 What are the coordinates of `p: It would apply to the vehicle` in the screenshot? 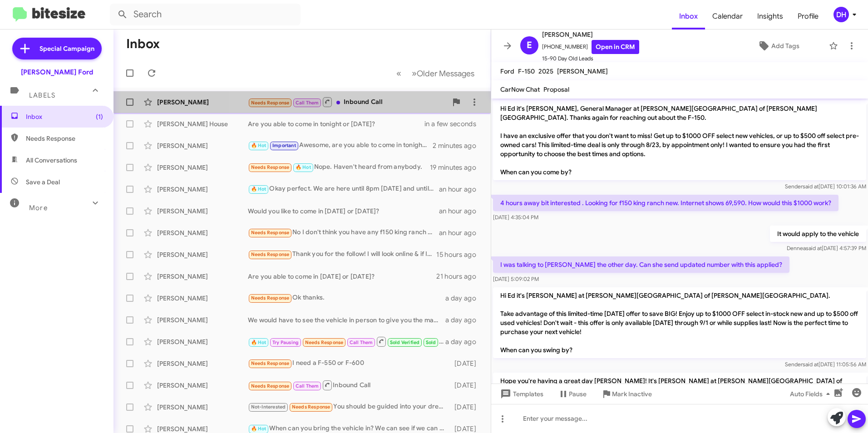 It's located at (818, 234).